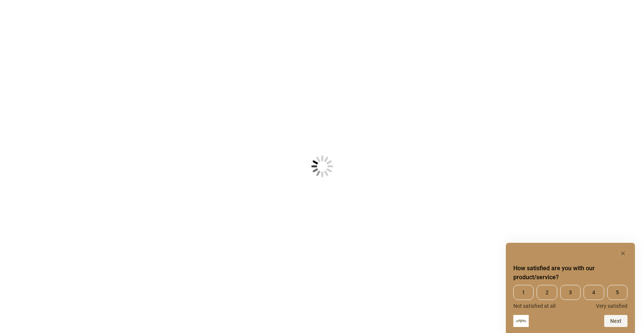  I want to click on button: Next question, so click(616, 320).